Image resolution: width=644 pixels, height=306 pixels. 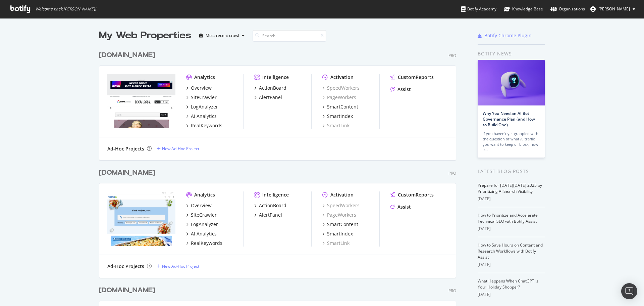 I want to click on div: If you haven’t yet grappled with the question of what AI traffic you want to keep or block, now is…, so click(x=512, y=142).